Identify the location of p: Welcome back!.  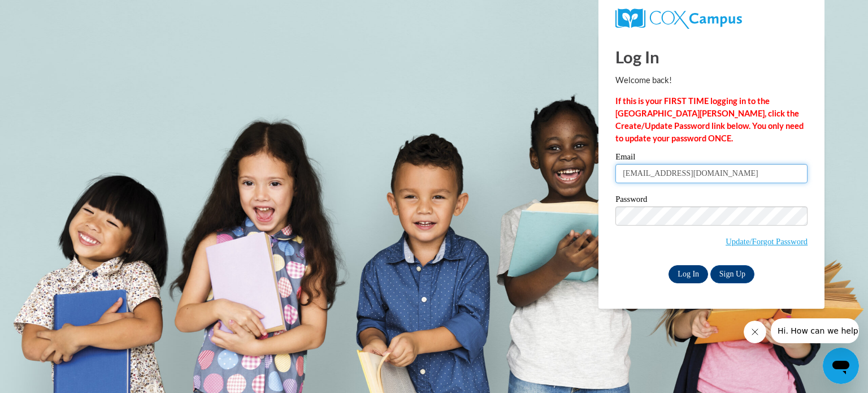
(711, 81).